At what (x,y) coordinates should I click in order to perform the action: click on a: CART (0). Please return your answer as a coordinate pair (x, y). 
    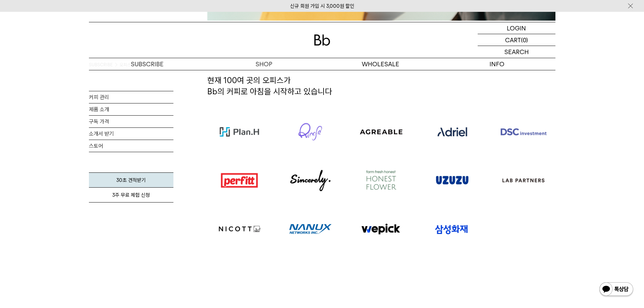
    Looking at the image, I should click on (516, 40).